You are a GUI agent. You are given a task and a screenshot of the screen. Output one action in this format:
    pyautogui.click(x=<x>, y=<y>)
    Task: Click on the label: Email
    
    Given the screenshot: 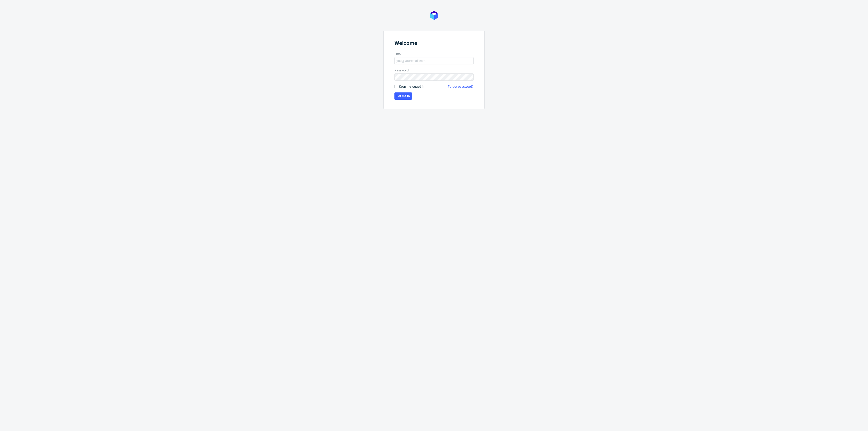 What is the action you would take?
    pyautogui.click(x=434, y=54)
    